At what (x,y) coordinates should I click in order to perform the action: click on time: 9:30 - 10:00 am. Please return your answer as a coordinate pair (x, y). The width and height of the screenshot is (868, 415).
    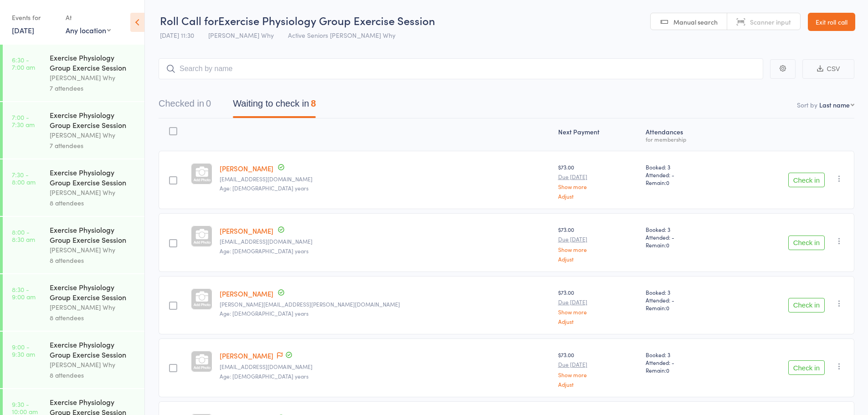
    Looking at the image, I should click on (25, 408).